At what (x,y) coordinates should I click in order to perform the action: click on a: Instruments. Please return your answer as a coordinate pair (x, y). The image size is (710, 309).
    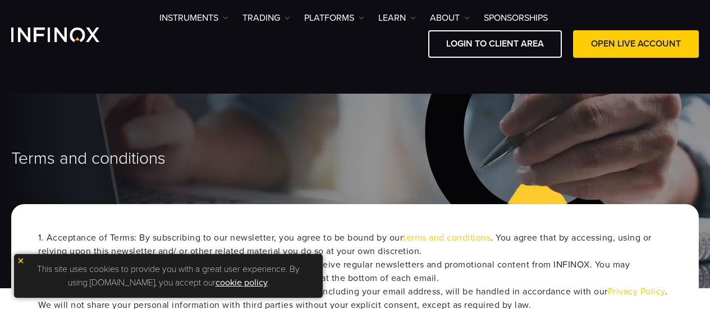
    Looking at the image, I should click on (194, 18).